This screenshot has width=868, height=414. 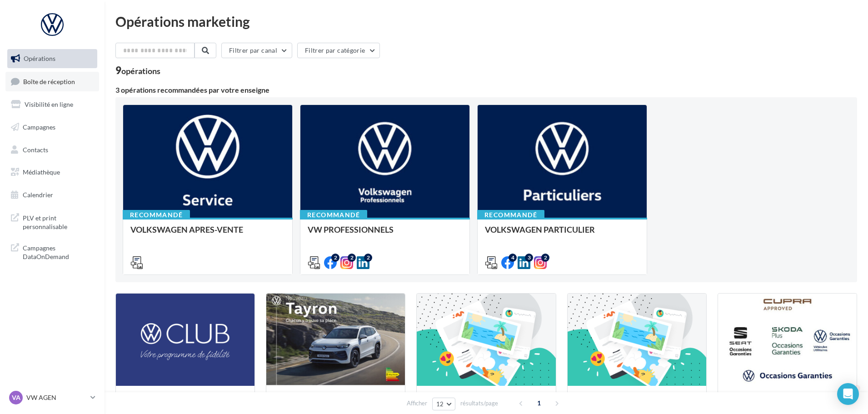 What do you see at coordinates (52, 397) in the screenshot?
I see `a: VA VW AGEN` at bounding box center [52, 397].